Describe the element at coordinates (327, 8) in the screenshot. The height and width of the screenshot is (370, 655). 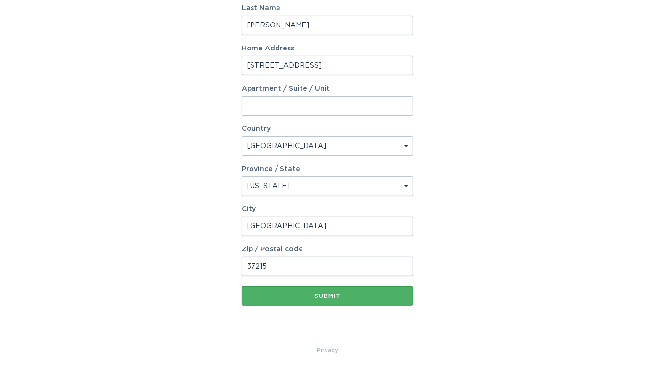
I see `label: Last Name` at that location.